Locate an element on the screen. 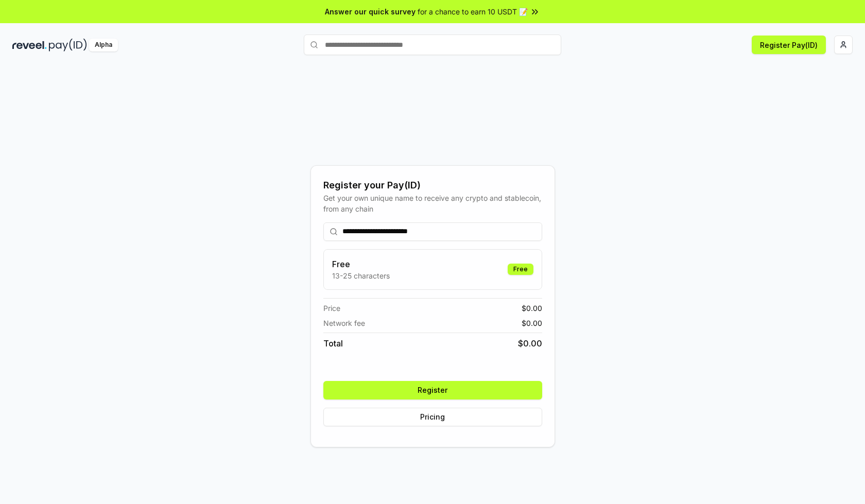 The image size is (865, 504). span: for a chance to earn 10 USDT 📝 is located at coordinates (472, 11).